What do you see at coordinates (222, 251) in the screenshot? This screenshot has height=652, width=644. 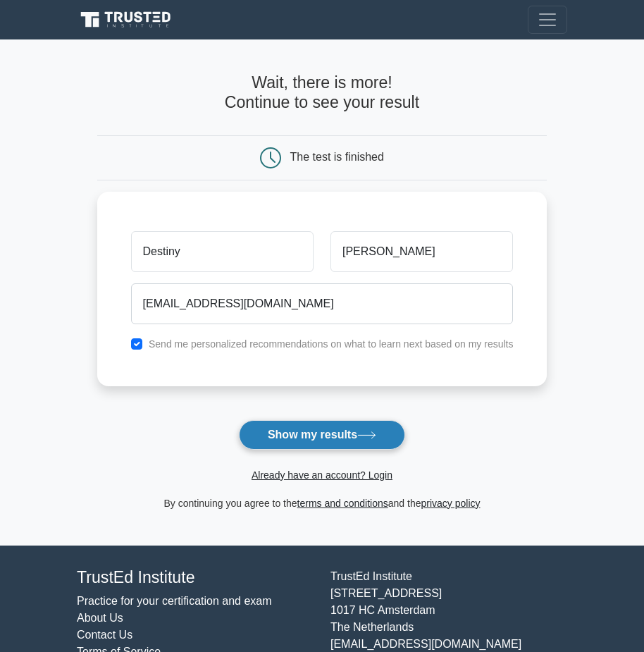 I see `input: First name` at bounding box center [222, 251].